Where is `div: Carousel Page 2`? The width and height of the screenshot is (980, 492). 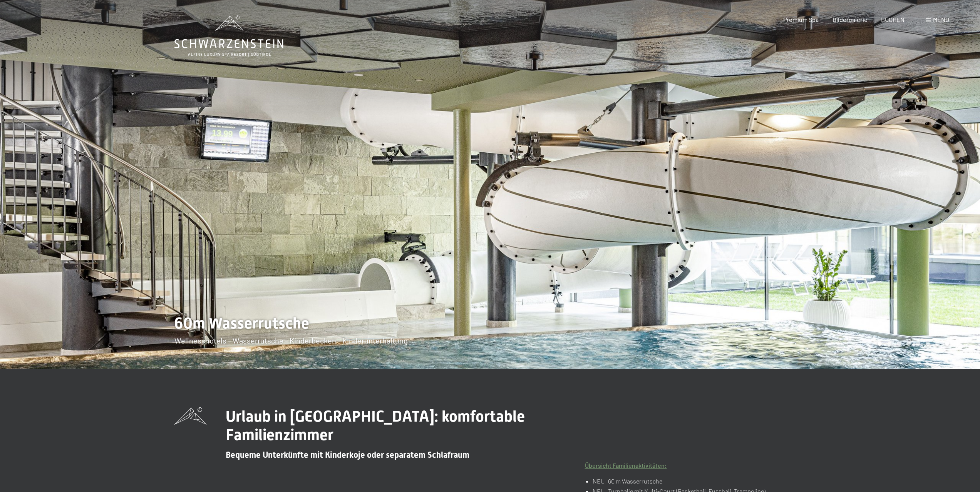
div: Carousel Page 2 is located at coordinates (889, 344).